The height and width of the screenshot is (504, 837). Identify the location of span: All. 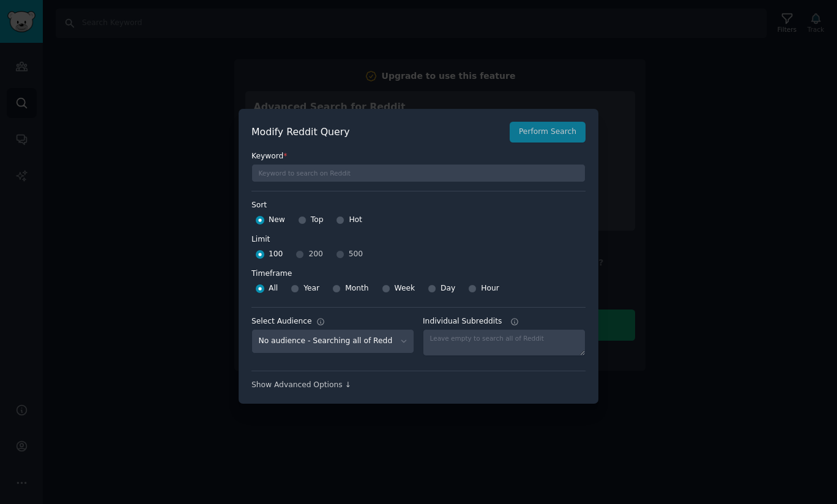
(273, 289).